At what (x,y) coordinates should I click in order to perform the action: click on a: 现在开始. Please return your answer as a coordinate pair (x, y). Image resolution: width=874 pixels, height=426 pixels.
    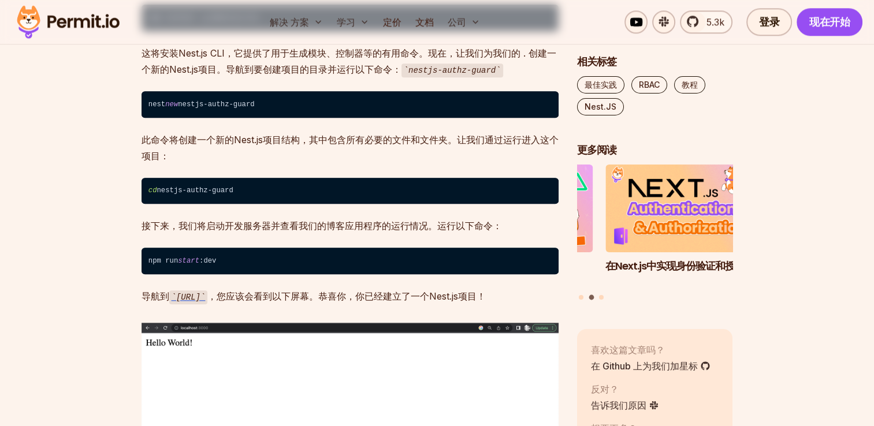
    Looking at the image, I should click on (829, 22).